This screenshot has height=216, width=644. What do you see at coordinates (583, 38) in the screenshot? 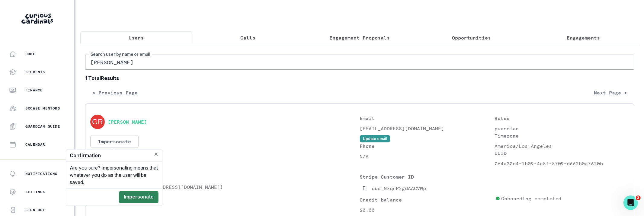
I see `p: Engagements` at bounding box center [583, 38].